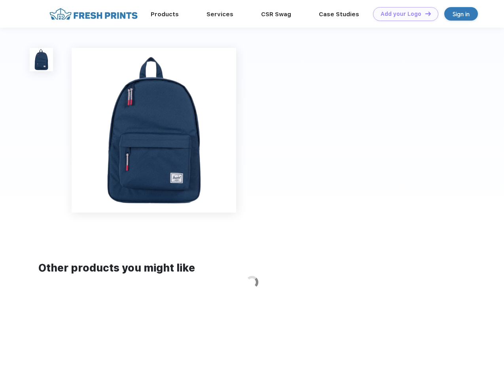 This screenshot has height=380, width=504. Describe the element at coordinates (252, 268) in the screenshot. I see `div: Other products you might like` at that location.